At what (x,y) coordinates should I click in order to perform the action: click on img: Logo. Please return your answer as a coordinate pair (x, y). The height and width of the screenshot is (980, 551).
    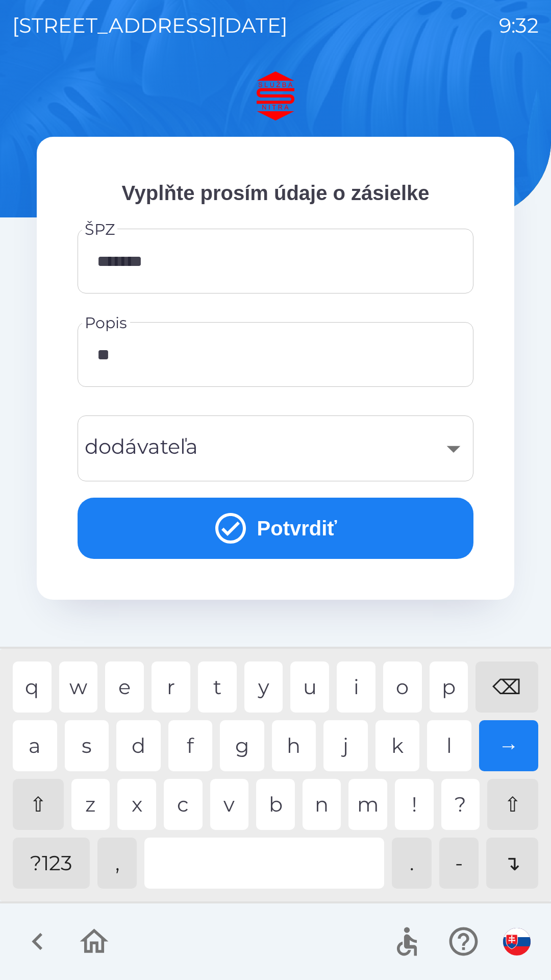
    Looking at the image, I should click on (276, 96).